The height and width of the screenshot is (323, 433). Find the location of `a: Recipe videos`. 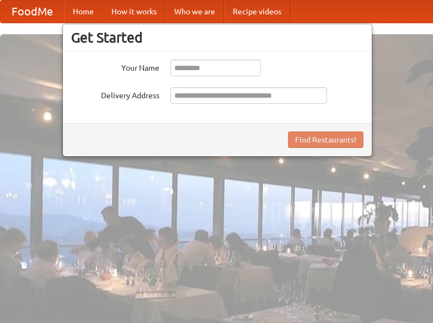

a: Recipe videos is located at coordinates (257, 12).